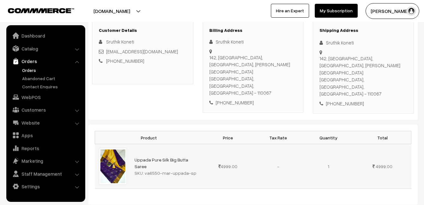 This screenshot has width=424, height=205. I want to click on a: Catalog, so click(45, 49).